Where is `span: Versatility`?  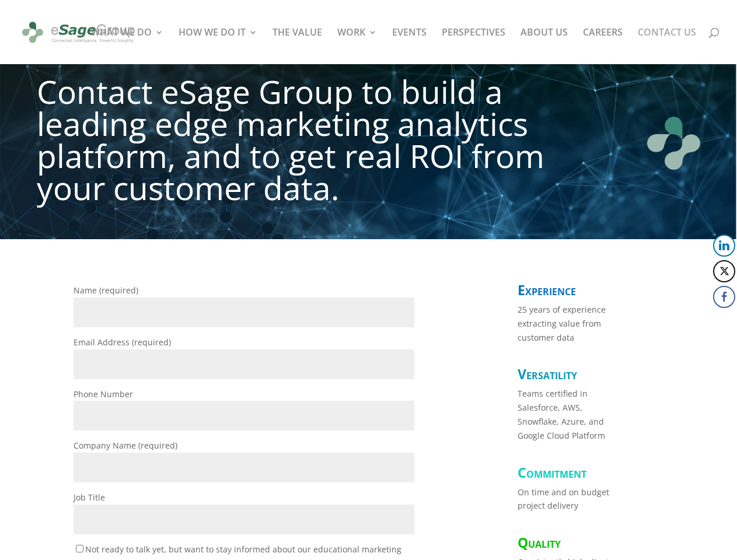 span: Versatility is located at coordinates (547, 374).